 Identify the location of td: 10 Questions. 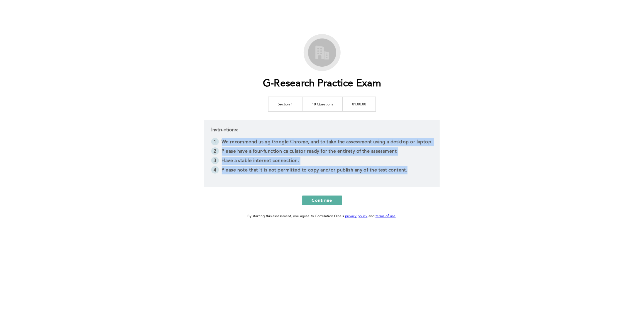
(322, 104).